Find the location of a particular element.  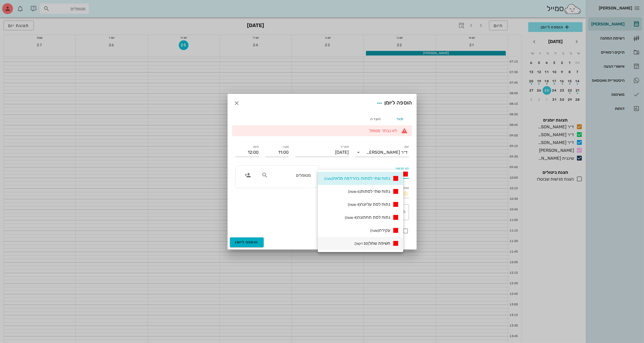

label: סיום is located at coordinates (256, 147).